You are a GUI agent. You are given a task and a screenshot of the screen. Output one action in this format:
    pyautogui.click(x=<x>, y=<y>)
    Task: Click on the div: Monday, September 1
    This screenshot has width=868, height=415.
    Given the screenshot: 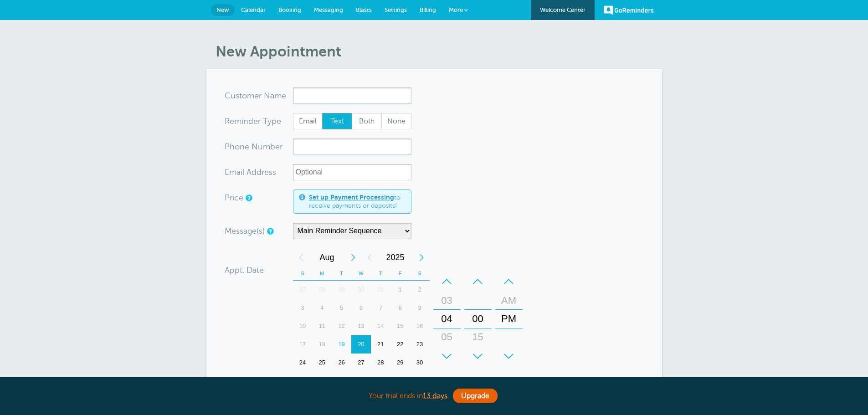 What is the action you would take?
    pyautogui.click(x=322, y=381)
    